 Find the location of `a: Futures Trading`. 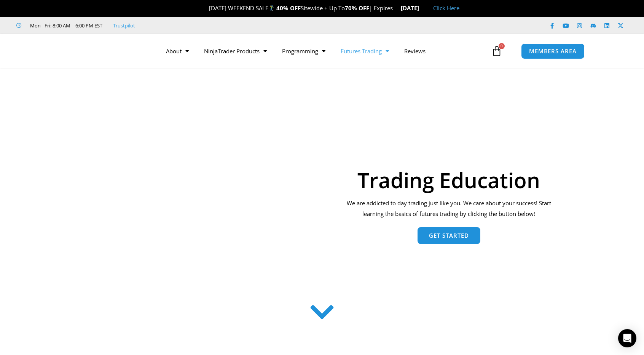

a: Futures Trading is located at coordinates (365, 51).